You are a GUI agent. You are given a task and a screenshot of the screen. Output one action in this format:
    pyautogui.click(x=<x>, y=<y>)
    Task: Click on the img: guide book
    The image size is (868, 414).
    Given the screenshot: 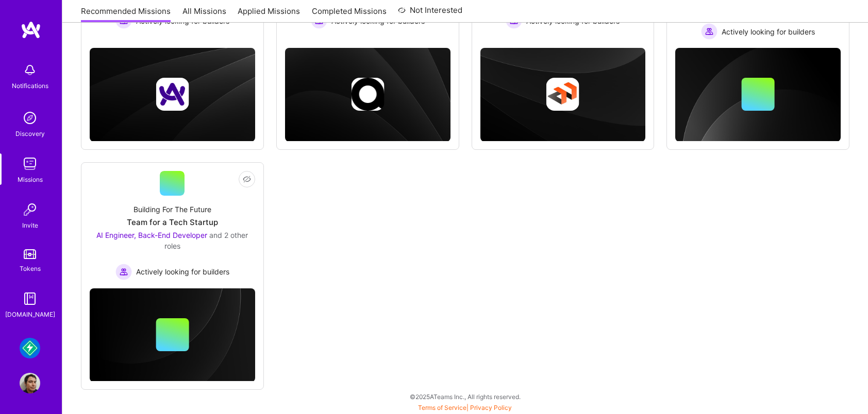 What is the action you would take?
    pyautogui.click(x=29, y=299)
    